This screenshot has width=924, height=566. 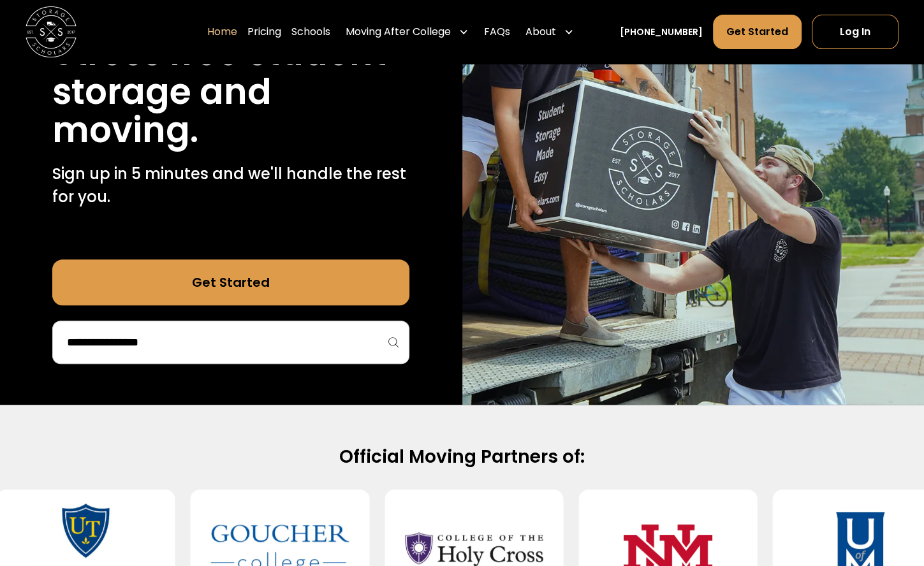 I want to click on a: Schools, so click(x=311, y=32).